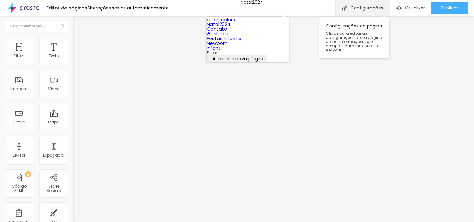  Describe the element at coordinates (237, 59) in the screenshot. I see `button: Adicionar nova página` at that location.